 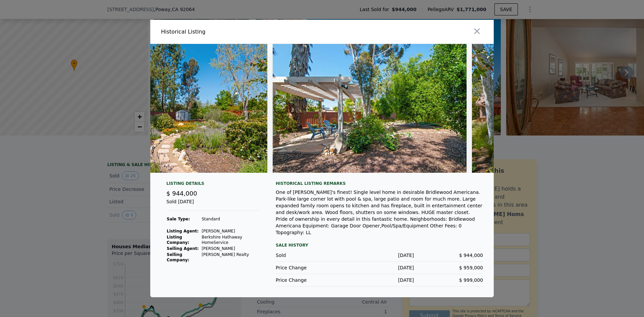 What do you see at coordinates (183, 248) in the screenshot?
I see `strong: Selling Agent:` at bounding box center [183, 248].